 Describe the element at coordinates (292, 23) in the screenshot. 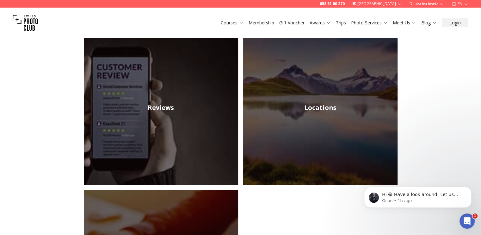

I see `button: Gift Voucher` at that location.